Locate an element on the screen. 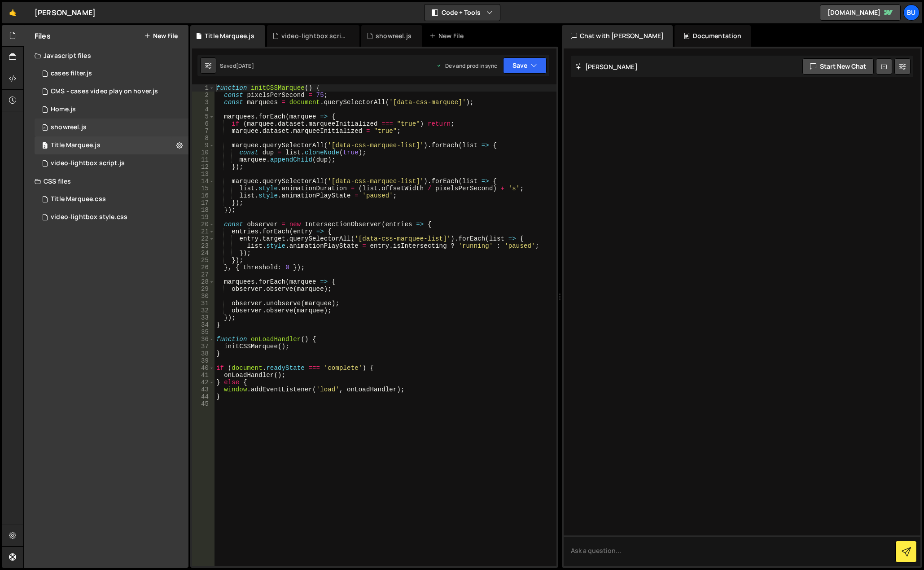 The image size is (924, 570). div: 8 is located at coordinates (203, 138).